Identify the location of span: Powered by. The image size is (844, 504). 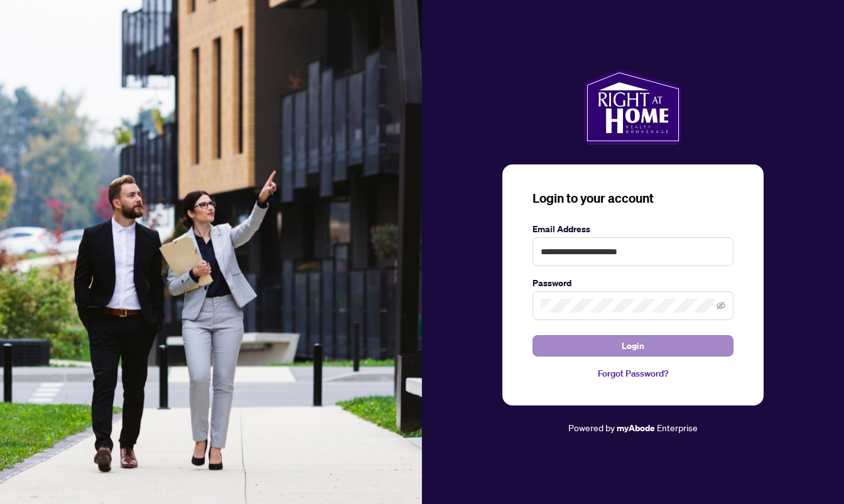
(591, 427).